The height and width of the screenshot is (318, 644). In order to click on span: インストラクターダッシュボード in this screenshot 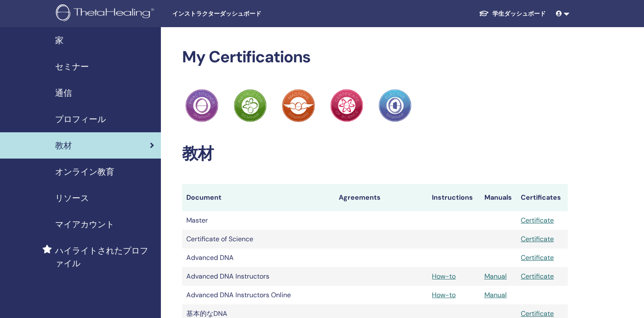, I will do `click(236, 14)`.